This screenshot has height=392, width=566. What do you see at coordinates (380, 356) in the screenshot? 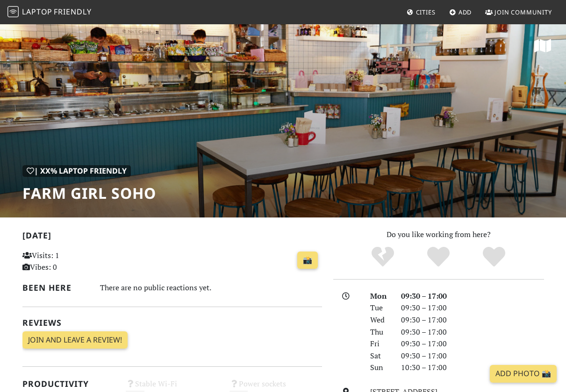
I see `div: Sat` at bounding box center [380, 356].